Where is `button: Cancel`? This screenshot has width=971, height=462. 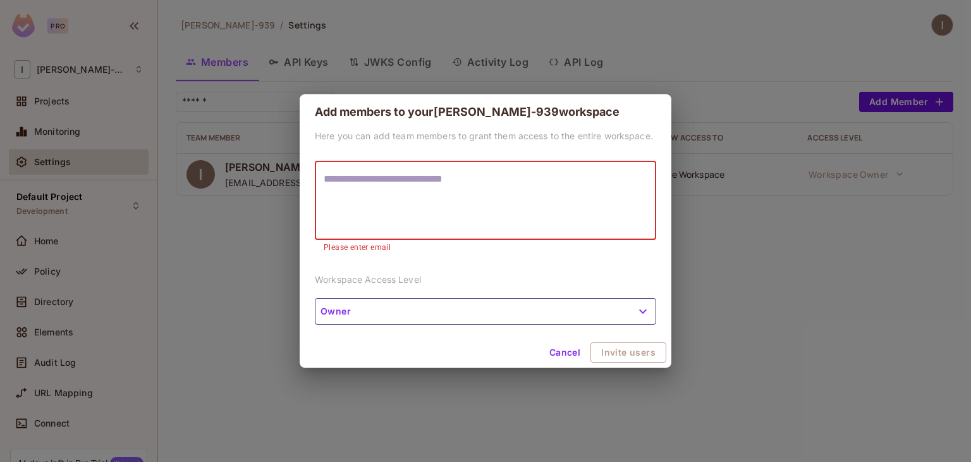 button: Cancel is located at coordinates (565, 352).